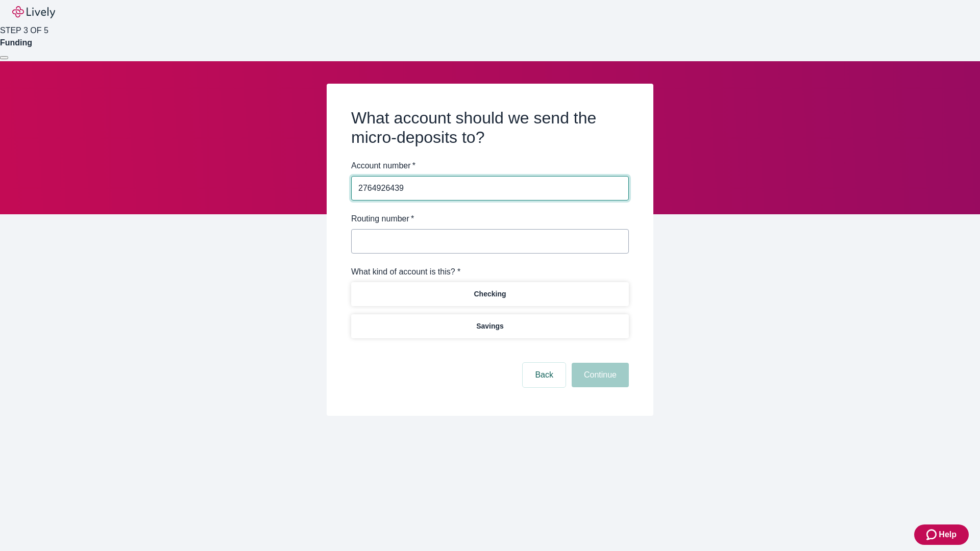 The height and width of the screenshot is (551, 980). Describe the element at coordinates (490, 326) in the screenshot. I see `button: Savings` at that location.